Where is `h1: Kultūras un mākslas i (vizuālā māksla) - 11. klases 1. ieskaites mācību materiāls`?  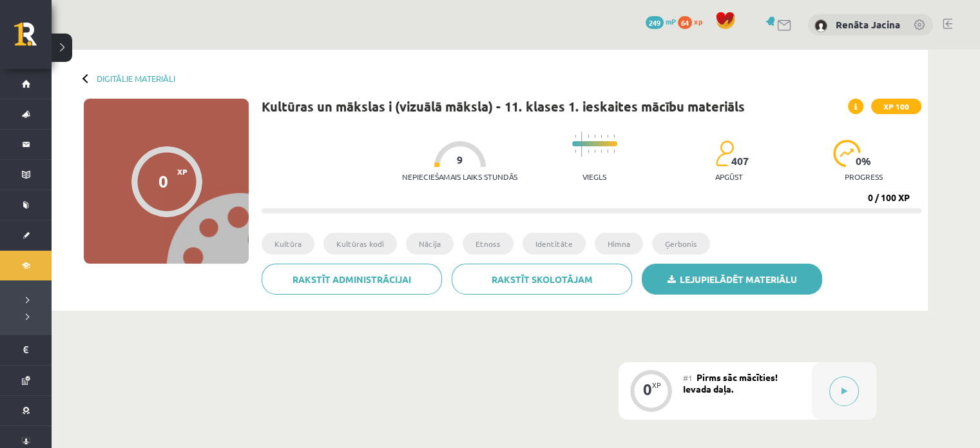 h1: Kultūras un mākslas i (vizuālā māksla) - 11. klases 1. ieskaites mācību materiāls is located at coordinates (503, 106).